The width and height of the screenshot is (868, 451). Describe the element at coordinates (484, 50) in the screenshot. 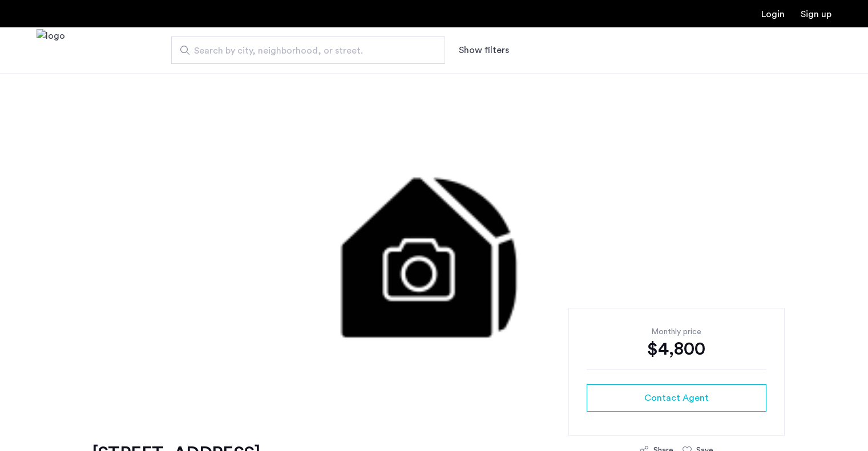

I see `button: Show or hide filters` at that location.